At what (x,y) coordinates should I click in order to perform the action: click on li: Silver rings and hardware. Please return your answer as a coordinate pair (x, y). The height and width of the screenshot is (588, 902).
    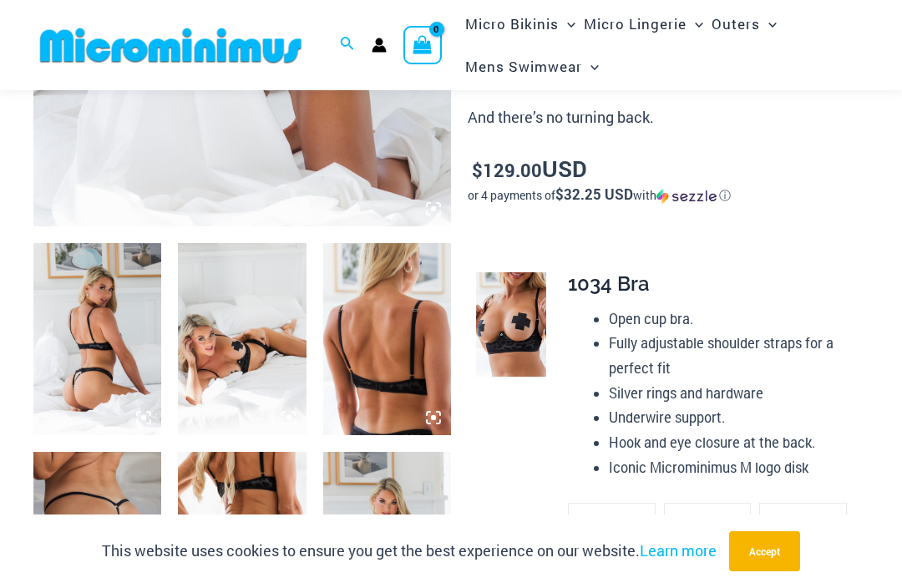
    Looking at the image, I should click on (732, 393).